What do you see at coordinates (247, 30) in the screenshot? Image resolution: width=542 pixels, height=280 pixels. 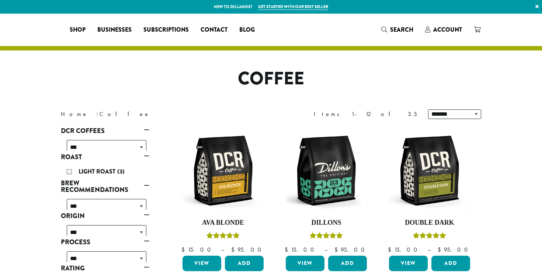 I see `span: Blog` at bounding box center [247, 30].